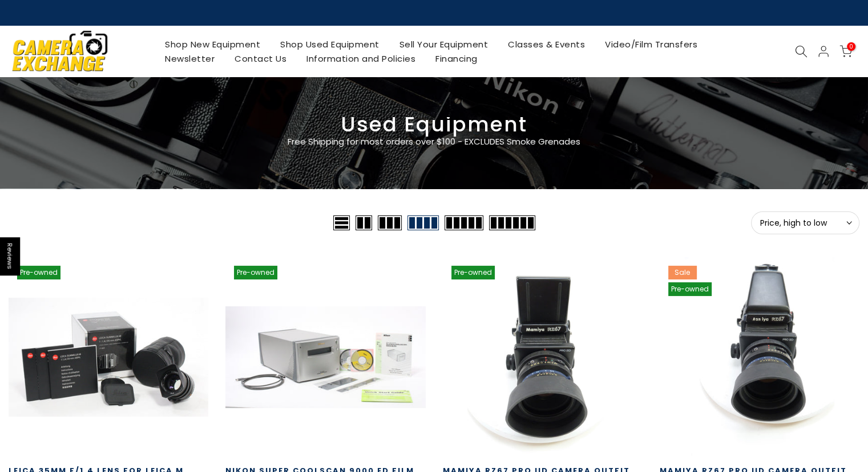  What do you see at coordinates (434, 142) in the screenshot?
I see `p: Free Shipping for most orders over $100 - EXCLUDES Smoke Grenades` at bounding box center [434, 142].